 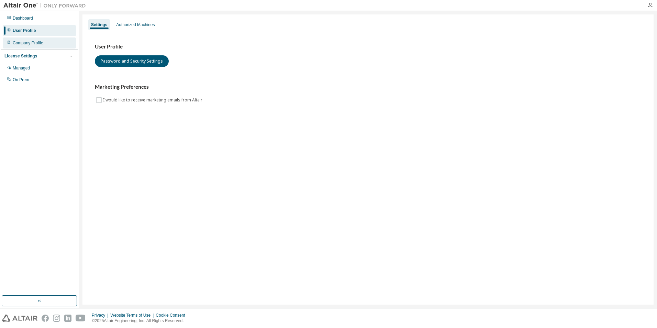 What do you see at coordinates (68, 318) in the screenshot?
I see `img: linkedin.svg` at bounding box center [68, 318].